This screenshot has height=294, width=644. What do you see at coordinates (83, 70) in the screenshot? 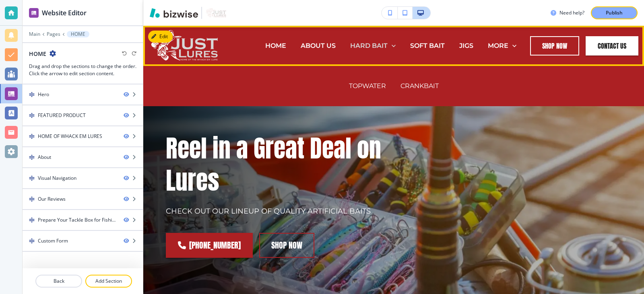
I see `h3: Drag and drop the sections to change the order. Click the arrow to edit section content.` at bounding box center [83, 70].